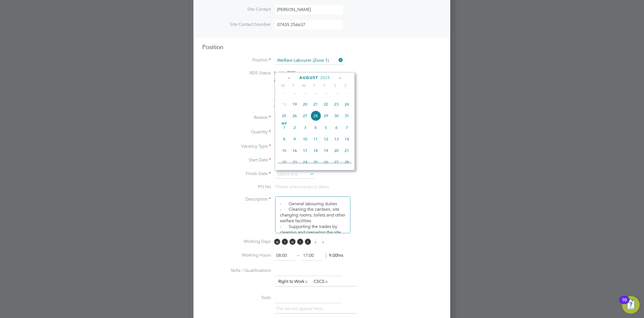  Describe the element at coordinates (316, 127) in the screenshot. I see `span: 4` at that location.